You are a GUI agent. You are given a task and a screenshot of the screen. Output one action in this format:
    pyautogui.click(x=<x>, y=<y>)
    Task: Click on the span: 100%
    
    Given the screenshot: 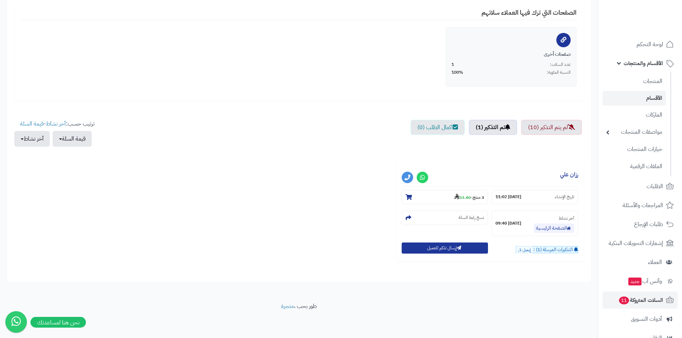 What is the action you would take?
    pyautogui.click(x=457, y=72)
    